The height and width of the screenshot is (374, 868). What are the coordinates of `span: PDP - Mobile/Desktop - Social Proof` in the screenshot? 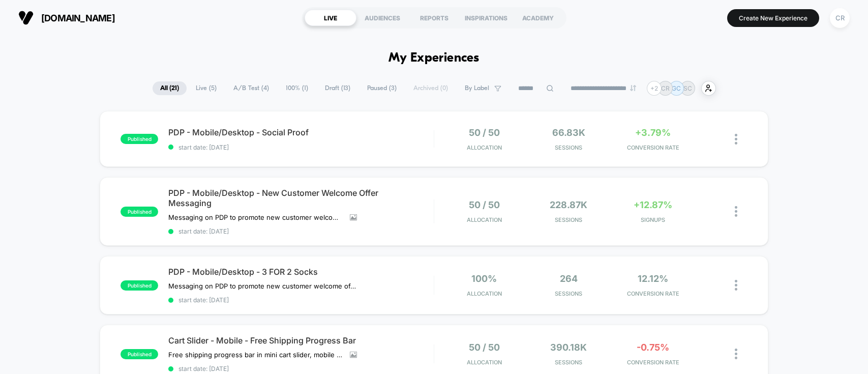 It's located at (301, 132).